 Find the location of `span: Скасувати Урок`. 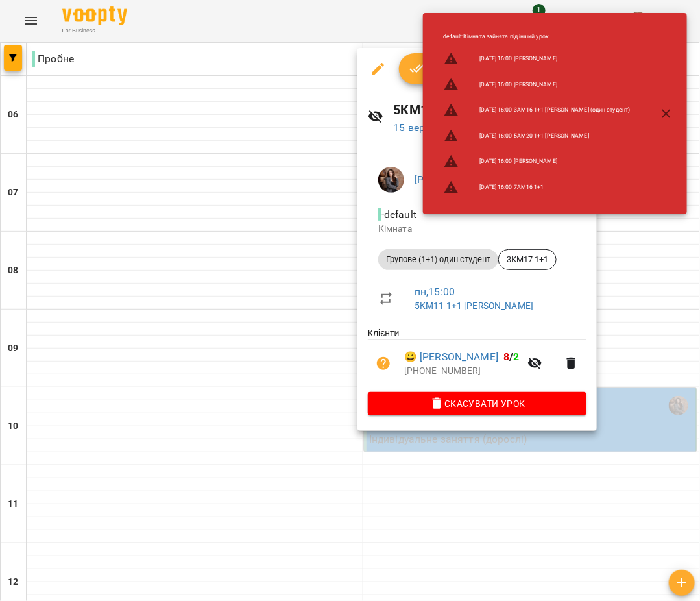

span: Скасувати Урок is located at coordinates (477, 403).